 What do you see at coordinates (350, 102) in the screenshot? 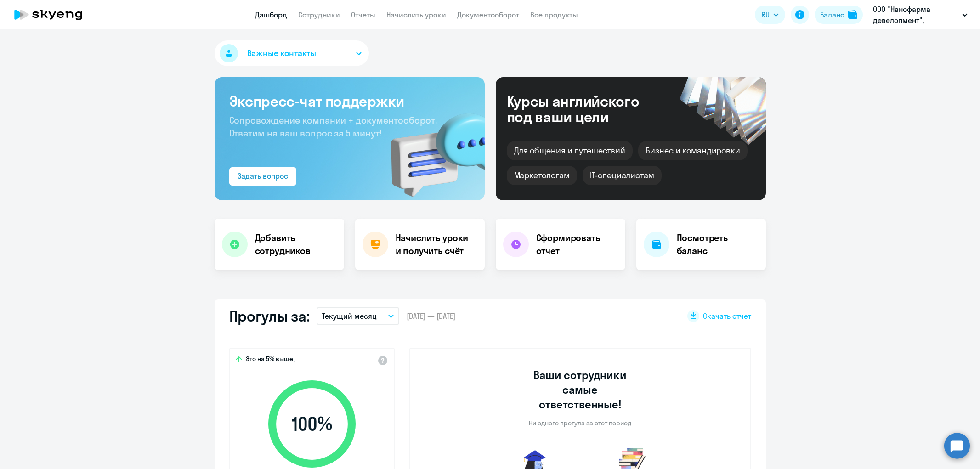
I see `h3: Экспресс-чат поддержки` at bounding box center [350, 102].